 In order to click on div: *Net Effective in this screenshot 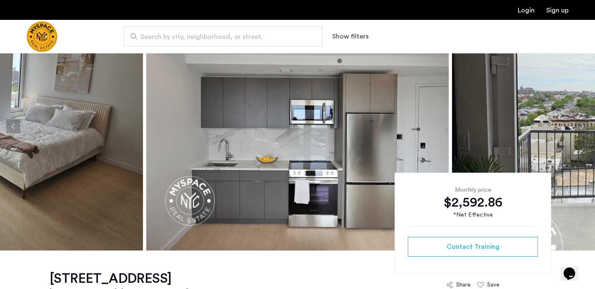, I will do `click(473, 215)`.